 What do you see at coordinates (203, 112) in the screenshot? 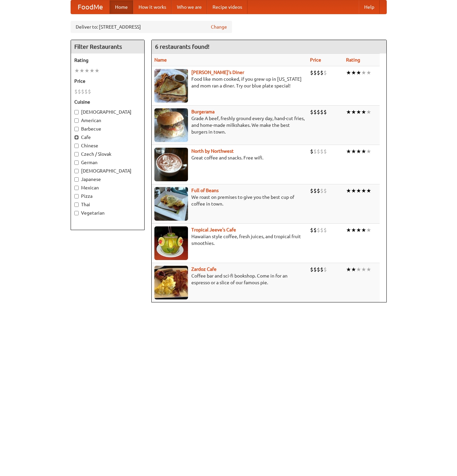
I see `b: Burgerama` at bounding box center [203, 112].